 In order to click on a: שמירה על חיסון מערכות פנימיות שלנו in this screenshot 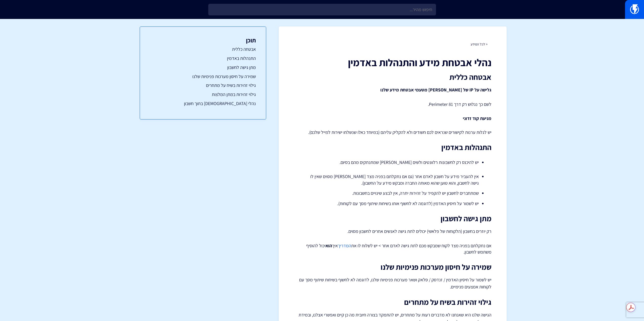, I will do `click(203, 77)`.